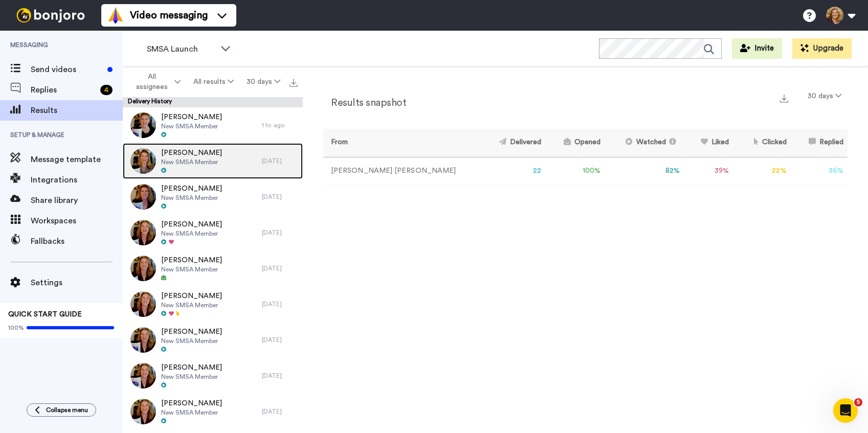 Image resolution: width=868 pixels, height=433 pixels. What do you see at coordinates (16, 328) in the screenshot?
I see `span: 100%` at bounding box center [16, 328].